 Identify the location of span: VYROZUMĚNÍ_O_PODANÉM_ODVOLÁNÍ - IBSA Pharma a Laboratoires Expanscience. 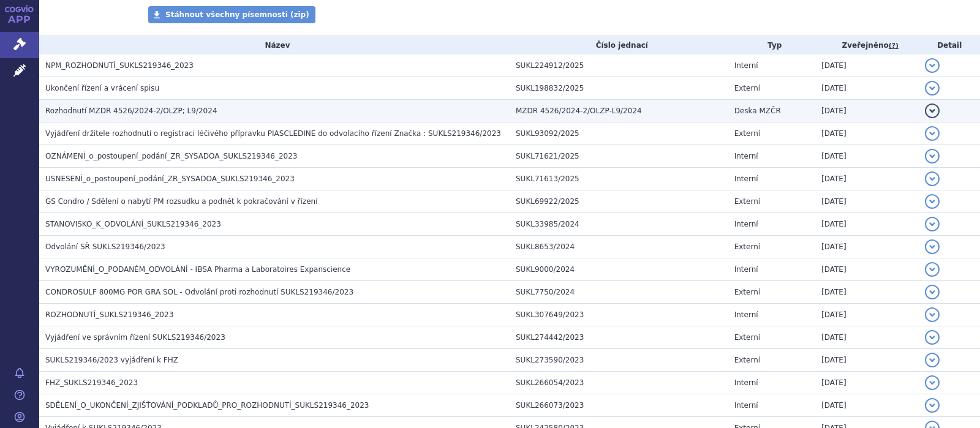
(198, 270).